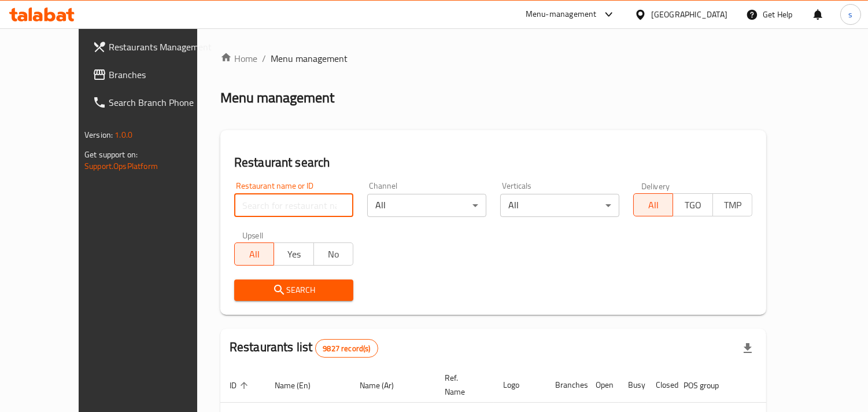 The image size is (868, 412). Describe the element at coordinates (239, 58) in the screenshot. I see `a: Home` at that location.